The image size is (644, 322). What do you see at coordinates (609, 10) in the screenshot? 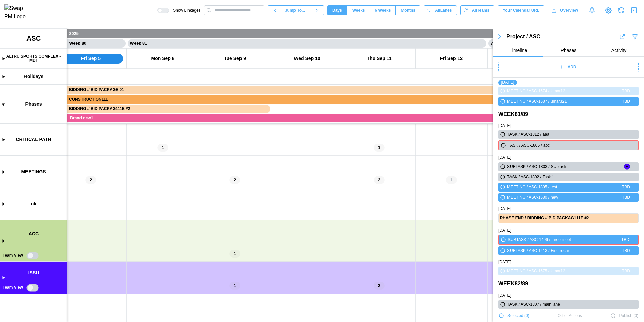
I see `a: View Project` at bounding box center [609, 10].